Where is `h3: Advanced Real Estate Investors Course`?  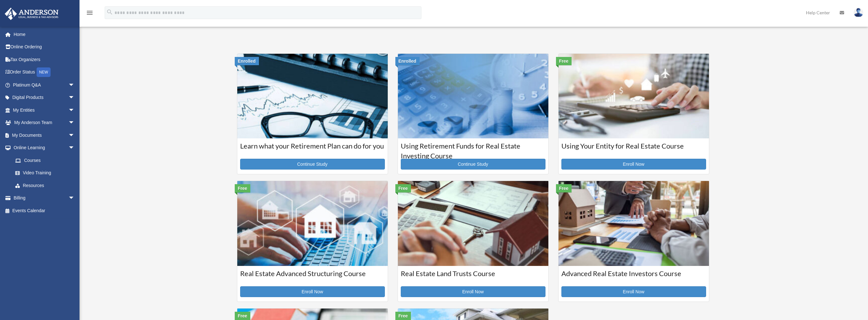 h3: Advanced Real Estate Investors Course is located at coordinates (633, 277).